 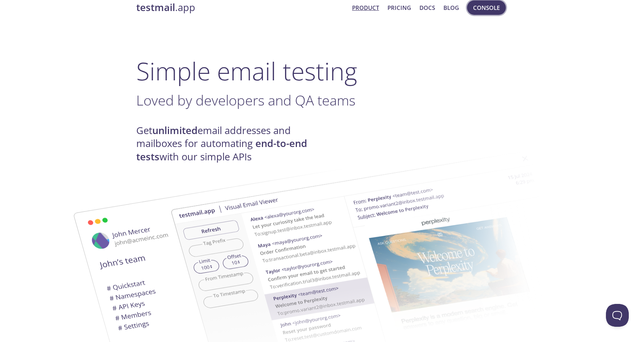 What do you see at coordinates (486, 8) in the screenshot?
I see `button: Console` at bounding box center [486, 8].